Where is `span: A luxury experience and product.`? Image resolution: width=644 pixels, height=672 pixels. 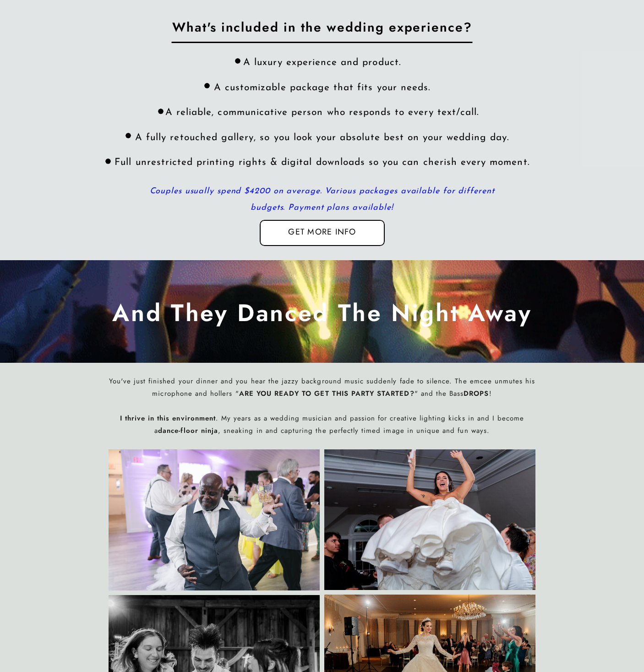
span: A luxury experience and product. is located at coordinates (322, 62).